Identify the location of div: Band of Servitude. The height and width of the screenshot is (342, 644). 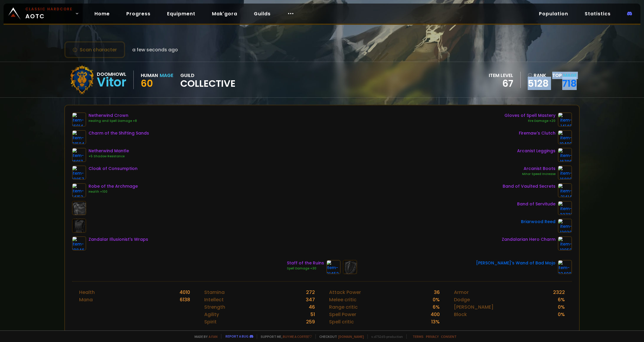
(536, 204).